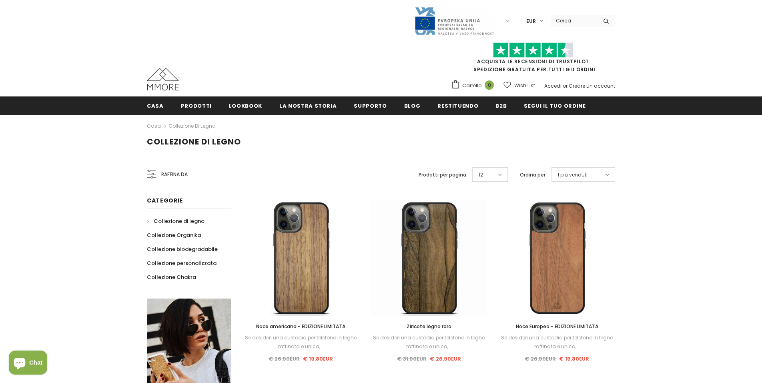 The image size is (762, 383). I want to click on a: supporto, so click(370, 105).